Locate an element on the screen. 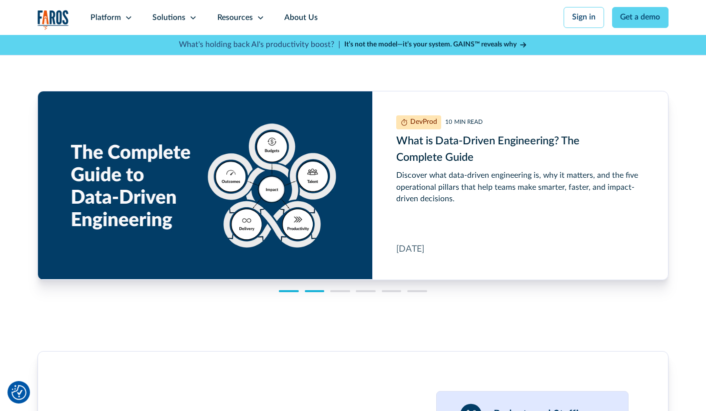 This screenshot has height=411, width=706. a: Get a demo is located at coordinates (641, 17).